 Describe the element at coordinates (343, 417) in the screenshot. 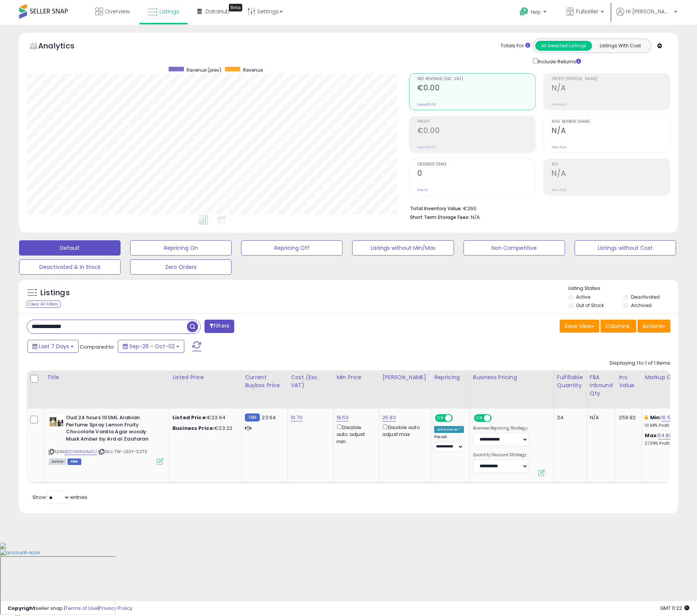

I see `a: 19.50` at that location.